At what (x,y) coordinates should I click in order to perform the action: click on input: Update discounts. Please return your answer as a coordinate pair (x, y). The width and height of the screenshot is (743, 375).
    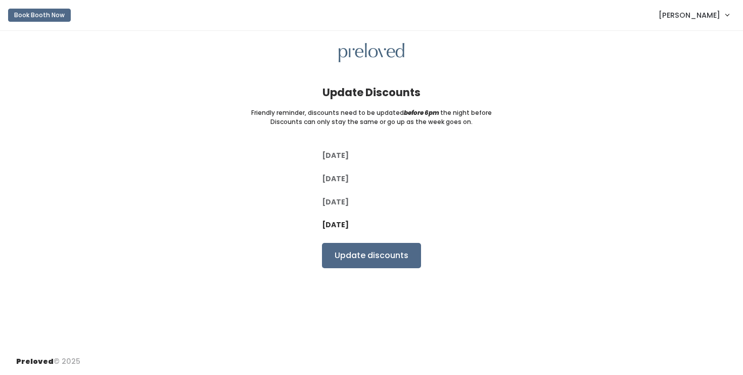
    Looking at the image, I should click on (371, 255).